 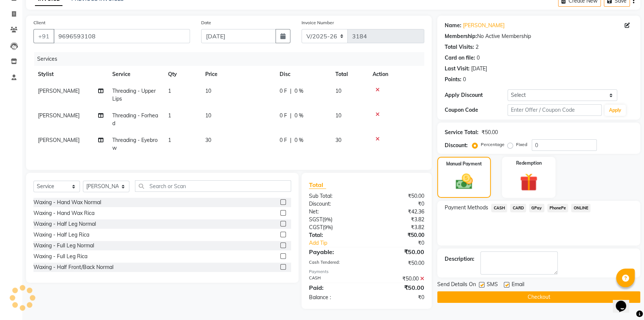 What do you see at coordinates (335, 234) in the screenshot?
I see `div: Total:` at bounding box center [335, 234].